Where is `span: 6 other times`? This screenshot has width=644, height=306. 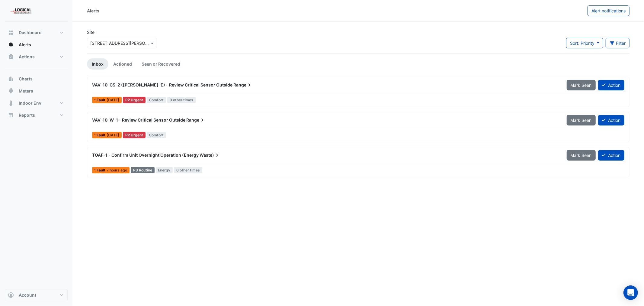 span: 6 other times is located at coordinates (188, 170).